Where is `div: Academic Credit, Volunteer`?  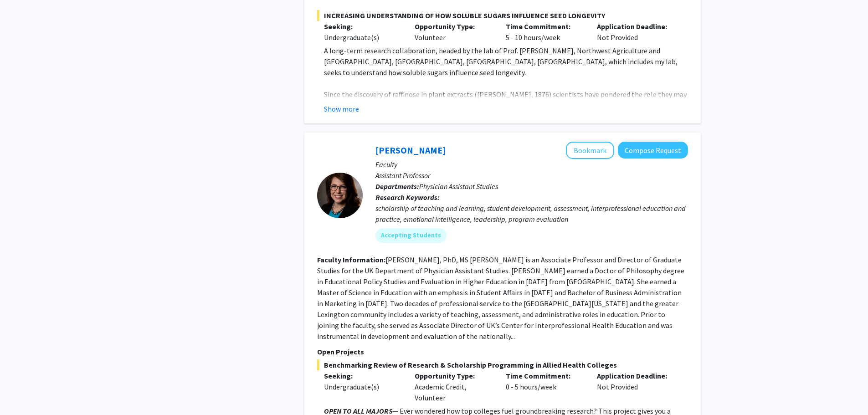 div: Academic Credit, Volunteer is located at coordinates (453, 387).